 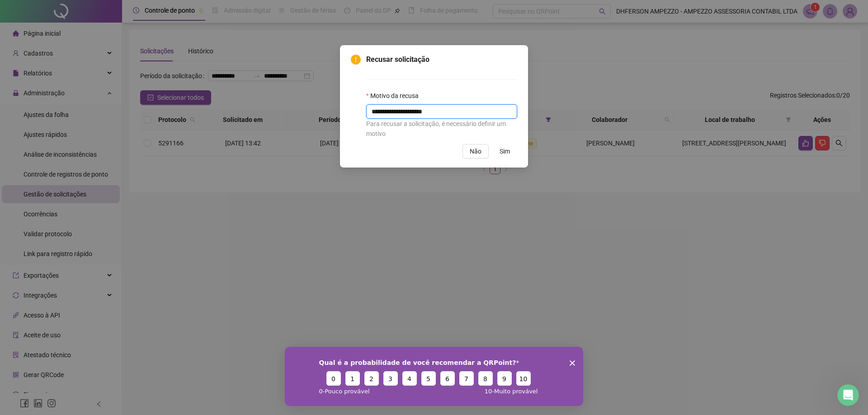 What do you see at coordinates (220, 32) in the screenshot?
I see `button: 9` at bounding box center [220, 32].